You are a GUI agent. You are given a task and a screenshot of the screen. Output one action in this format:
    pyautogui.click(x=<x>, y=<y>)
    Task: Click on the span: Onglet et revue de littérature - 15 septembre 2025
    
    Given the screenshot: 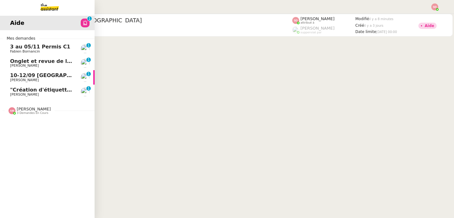 What is the action you would take?
    pyautogui.click(x=83, y=61)
    